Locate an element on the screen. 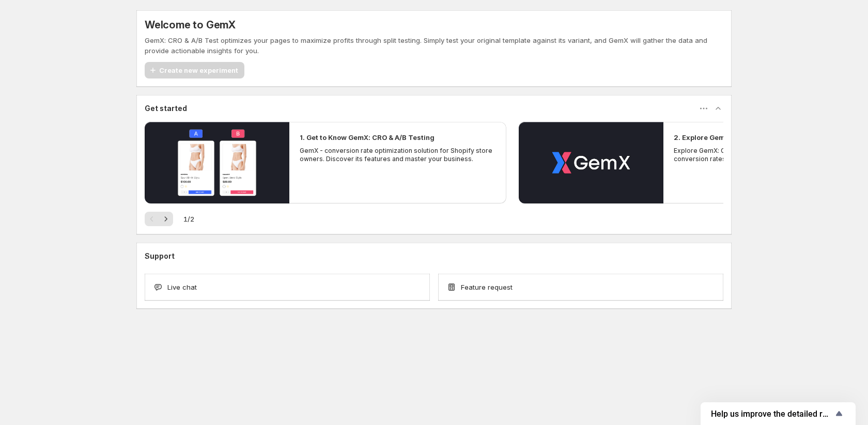 This screenshot has height=425, width=868. p: GemX: CRO & A/B Test optimizes your pages to maximize profits through split testing. Simply test ... is located at coordinates (434, 45).